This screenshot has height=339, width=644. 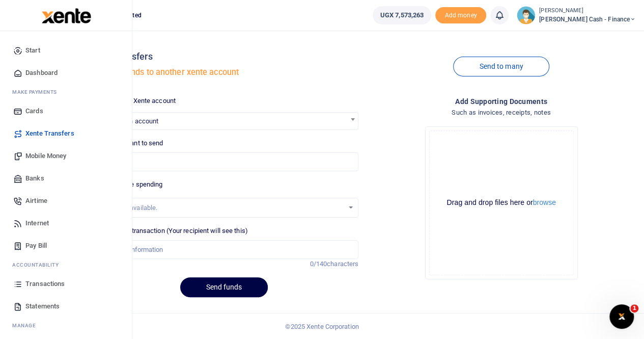 I want to click on li: Toup your wallet, so click(x=461, y=15).